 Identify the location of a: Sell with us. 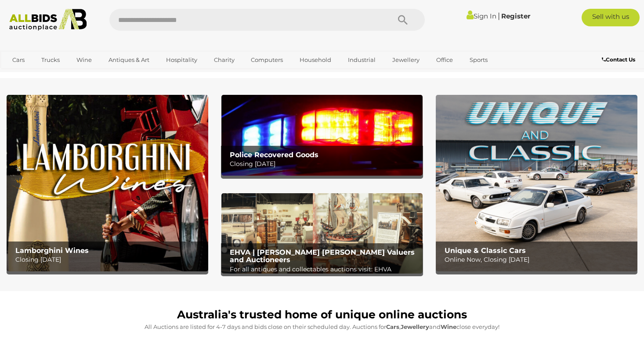
(611, 18).